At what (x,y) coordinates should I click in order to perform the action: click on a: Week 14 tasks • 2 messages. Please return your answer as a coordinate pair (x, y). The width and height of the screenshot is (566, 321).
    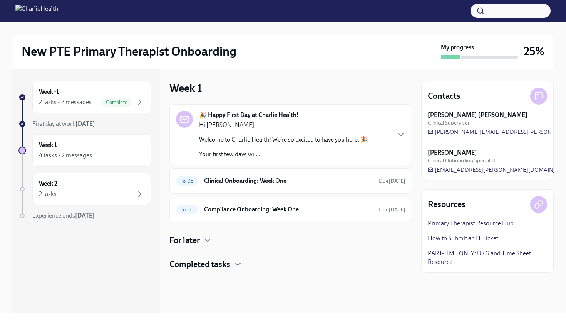
    Looking at the image, I should click on (85, 150).